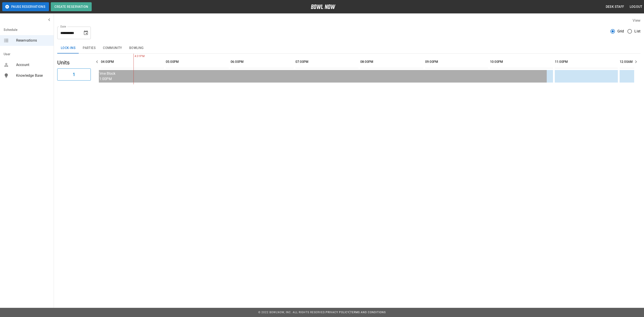  Describe the element at coordinates (615, 7) in the screenshot. I see `button: Desk Staff` at that location.